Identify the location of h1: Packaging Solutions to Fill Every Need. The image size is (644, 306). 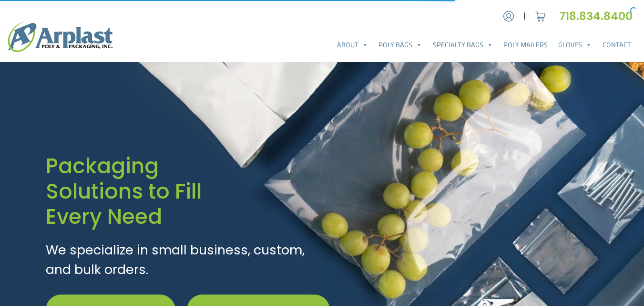
(188, 191).